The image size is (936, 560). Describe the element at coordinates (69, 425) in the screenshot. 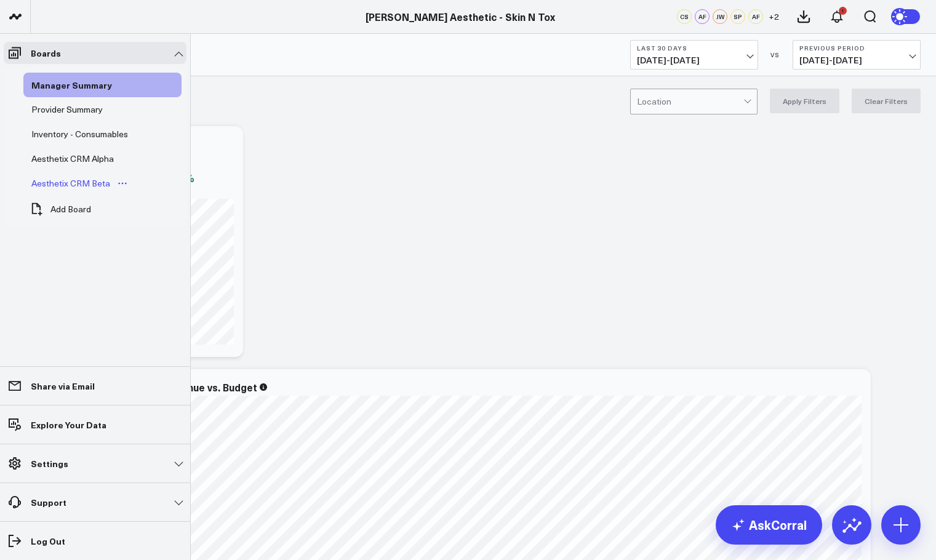

I see `p: Explore Your Data` at that location.